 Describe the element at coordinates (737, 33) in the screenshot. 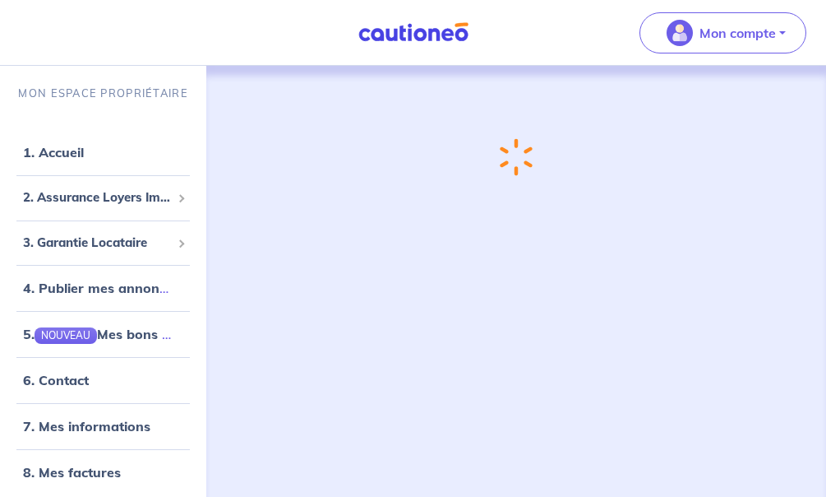

I see `p: Mon compte` at that location.